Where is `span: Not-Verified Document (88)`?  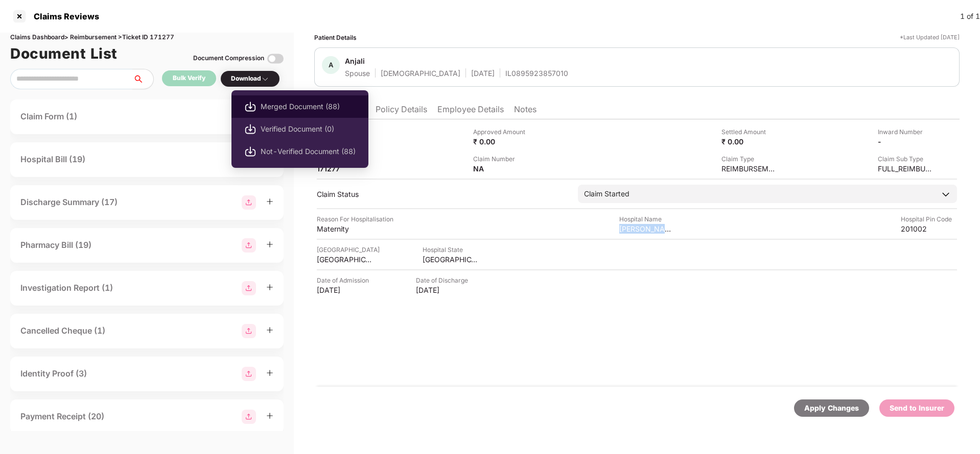 span: Not-Verified Document (88) is located at coordinates (308, 151).